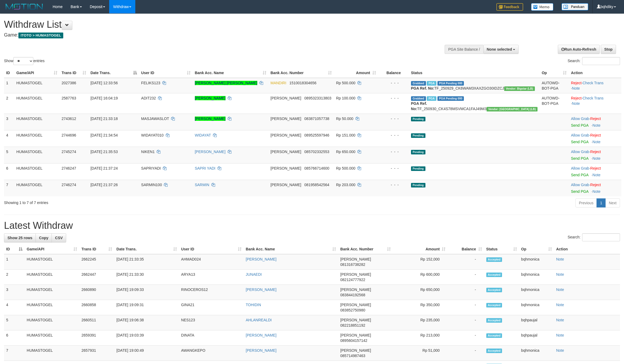 The image size is (624, 364). Describe the element at coordinates (420, 338) in the screenshot. I see `td: Rp 213,000` at that location.